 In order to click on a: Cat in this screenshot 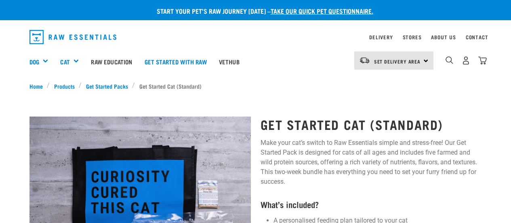, I will do `click(65, 61)`.